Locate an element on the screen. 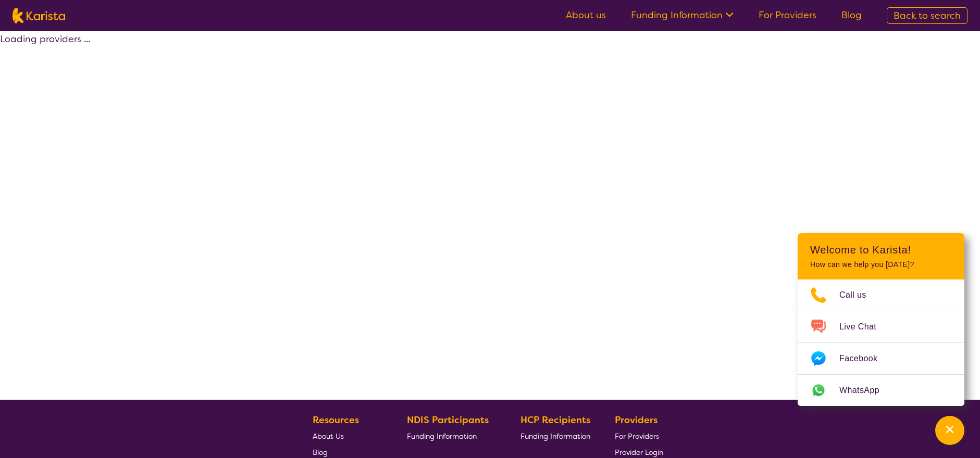 The width and height of the screenshot is (980, 458). h2: Welcome to Karista! is located at coordinates (881, 250).